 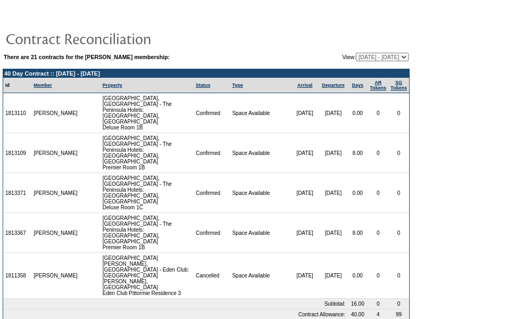 What do you see at coordinates (378, 85) in the screenshot?
I see `a: ARTokens` at bounding box center [378, 85].